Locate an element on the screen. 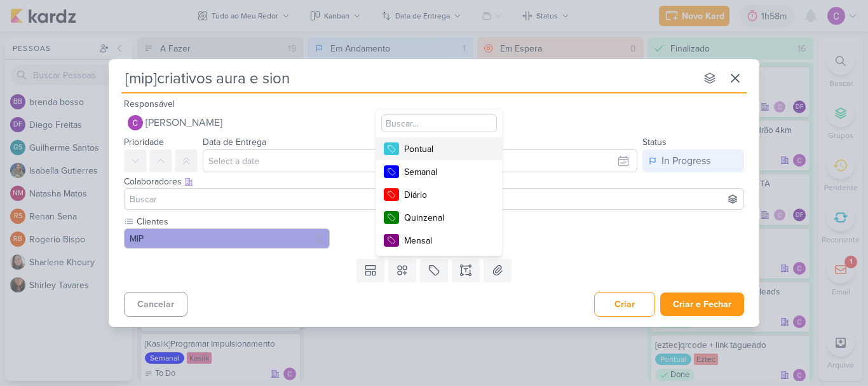  div: Colaboradores is located at coordinates (434, 181).